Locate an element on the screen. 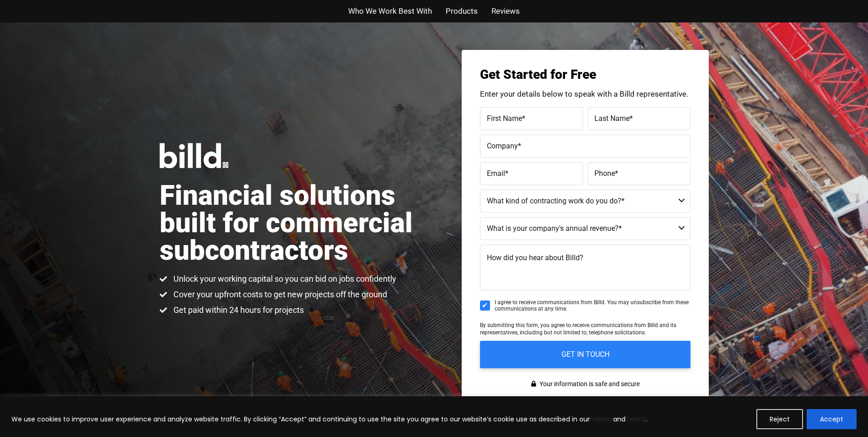  span: How did you hear about Billd? is located at coordinates (535, 257).